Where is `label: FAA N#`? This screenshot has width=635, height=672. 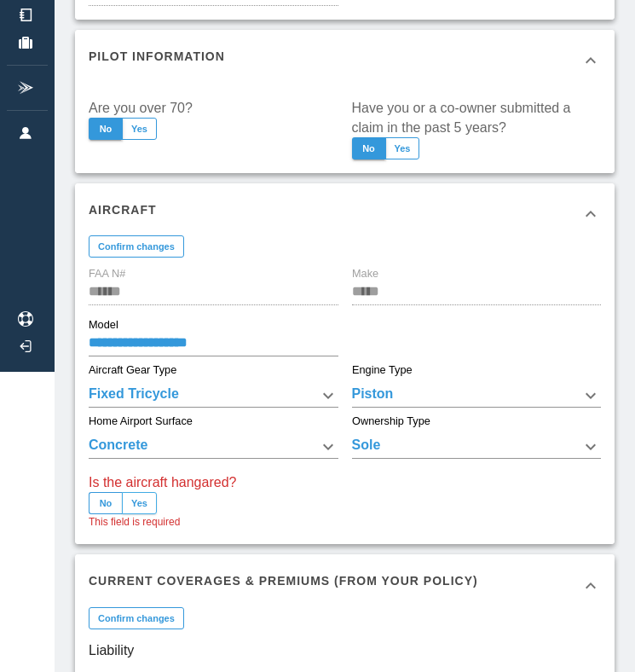 label: FAA N# is located at coordinates (107, 274).